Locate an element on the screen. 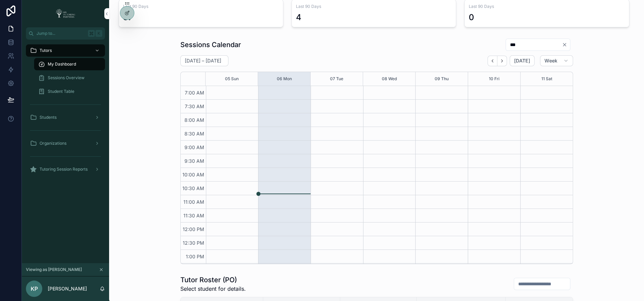 The height and width of the screenshot is (301, 644). span: Jump to... is located at coordinates (61, 34).